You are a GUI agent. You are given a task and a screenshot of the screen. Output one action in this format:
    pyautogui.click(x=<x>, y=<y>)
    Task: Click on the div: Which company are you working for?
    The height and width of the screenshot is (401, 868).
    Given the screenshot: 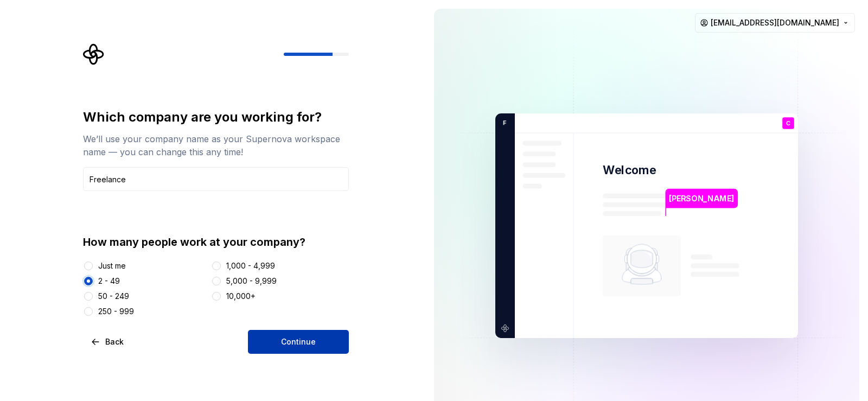 What is the action you would take?
    pyautogui.click(x=216, y=117)
    